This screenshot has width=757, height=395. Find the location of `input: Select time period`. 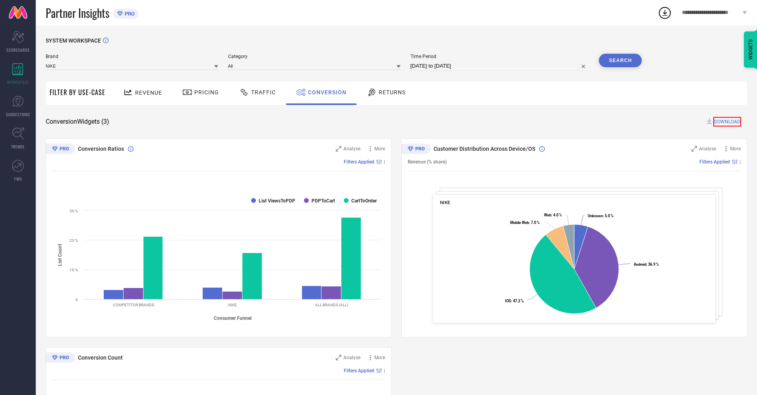

input: Select time period is located at coordinates (500, 66).